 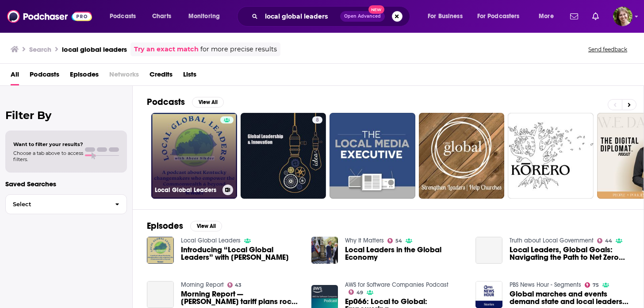 What do you see at coordinates (165, 225) in the screenshot?
I see `h2: Episodes` at bounding box center [165, 225].